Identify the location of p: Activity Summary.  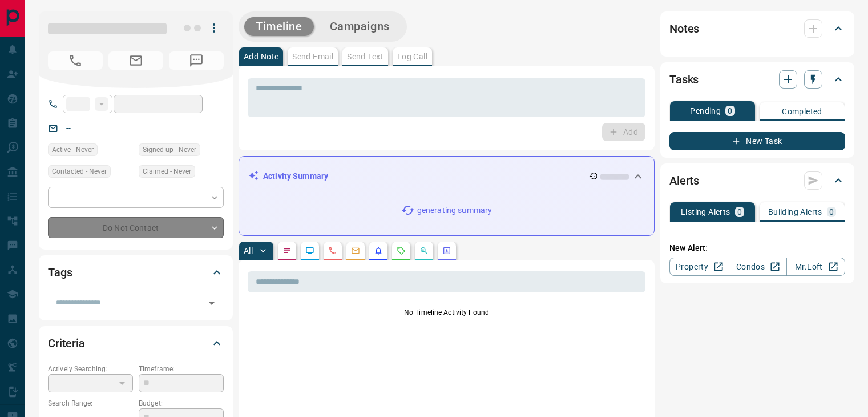
(296, 176).